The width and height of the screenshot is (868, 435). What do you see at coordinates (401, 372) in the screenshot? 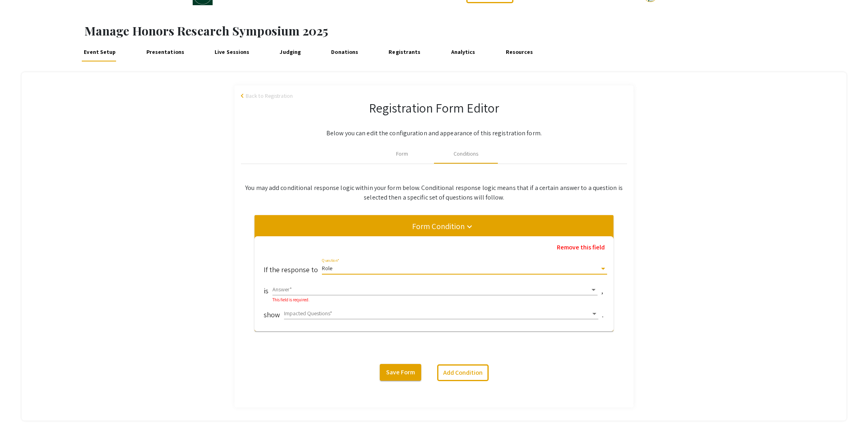
I see `button: Save Form` at bounding box center [401, 372].